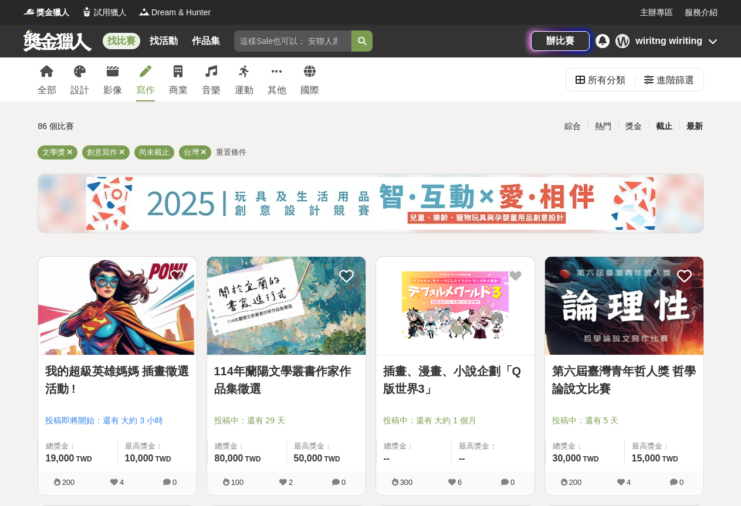 This screenshot has height=506, width=741. I want to click on a: 音樂, so click(211, 79).